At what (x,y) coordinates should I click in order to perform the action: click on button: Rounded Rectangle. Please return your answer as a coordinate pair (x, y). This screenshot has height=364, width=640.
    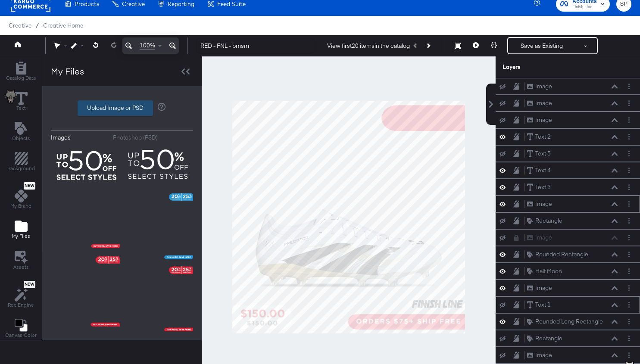
    Looking at the image, I should click on (557, 254).